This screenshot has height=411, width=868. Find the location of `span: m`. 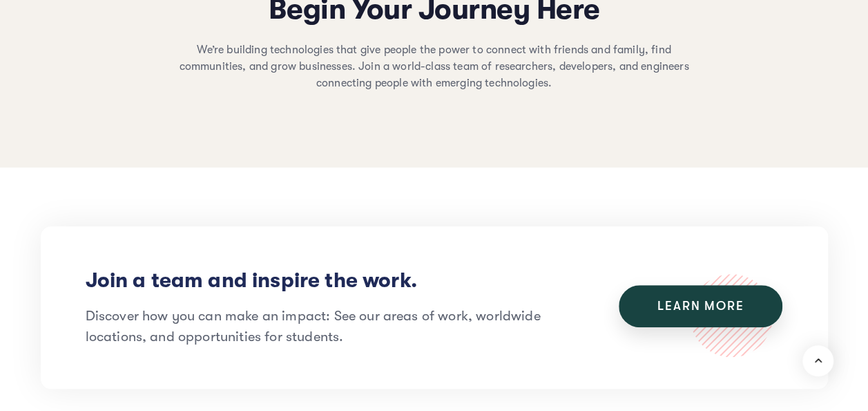

span: m is located at coordinates (710, 305).